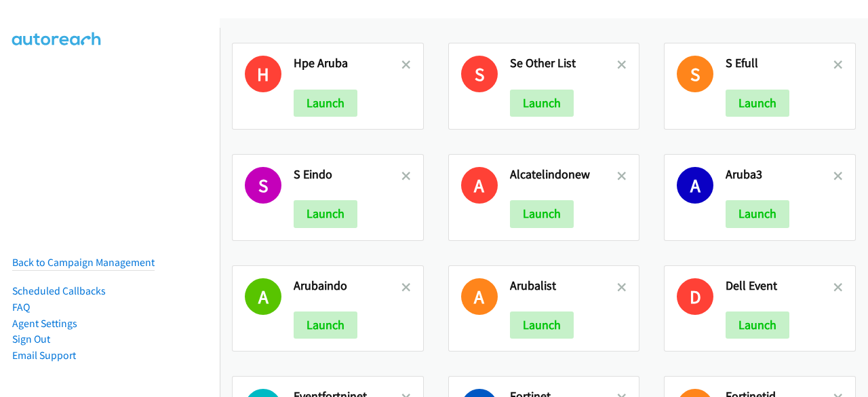  What do you see at coordinates (564, 63) in the screenshot?
I see `h2: Se Other List` at bounding box center [564, 63].